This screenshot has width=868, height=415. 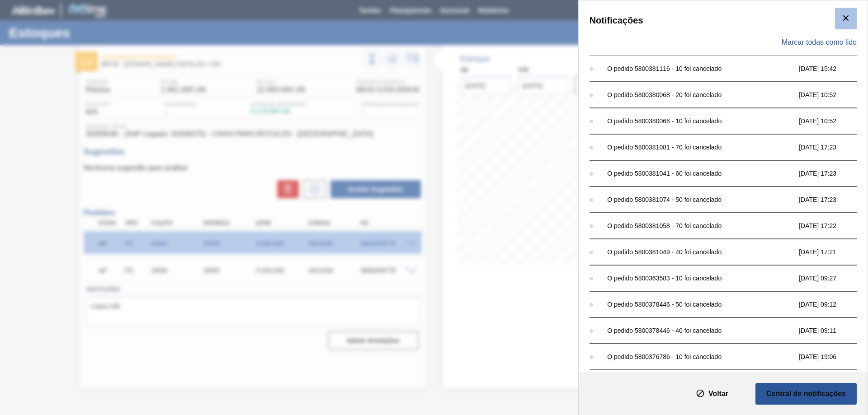 What do you see at coordinates (701, 278) in the screenshot?
I see `div: O pedido 5800363583 - 10 foi cancelado` at bounding box center [701, 278].